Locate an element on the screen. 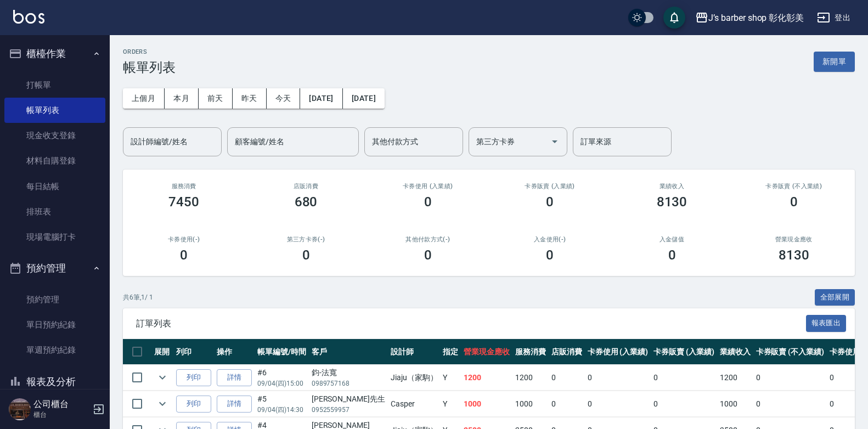 This screenshot has height=429, width=868. h2: 卡券使用 (入業績) is located at coordinates (428, 186).